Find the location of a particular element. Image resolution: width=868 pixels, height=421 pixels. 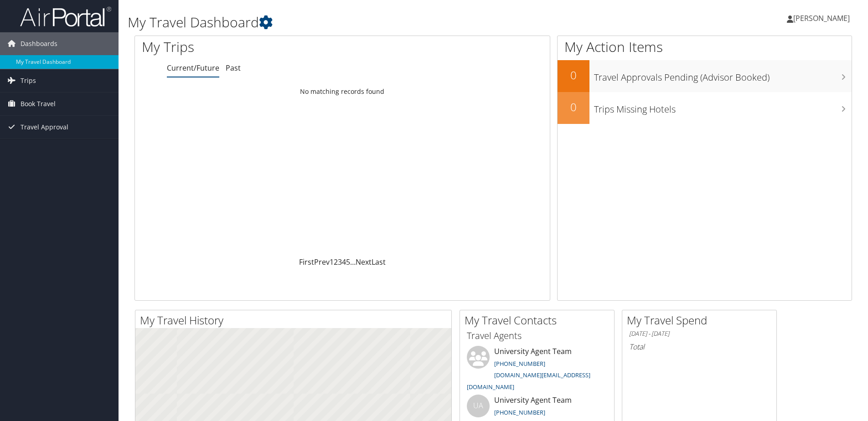

a: 2 is located at coordinates (336, 262).